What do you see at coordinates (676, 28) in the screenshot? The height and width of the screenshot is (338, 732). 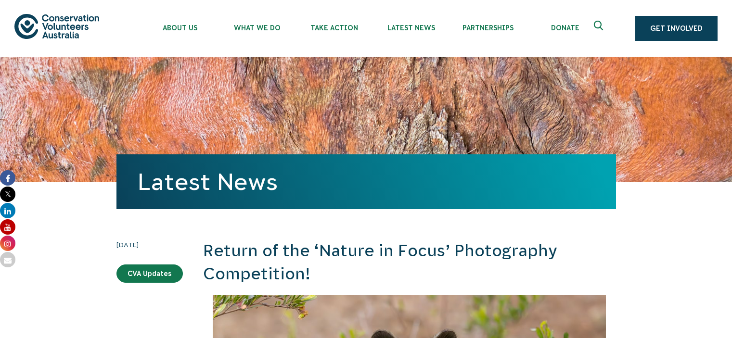 I see `a: Get Involved` at bounding box center [676, 28].